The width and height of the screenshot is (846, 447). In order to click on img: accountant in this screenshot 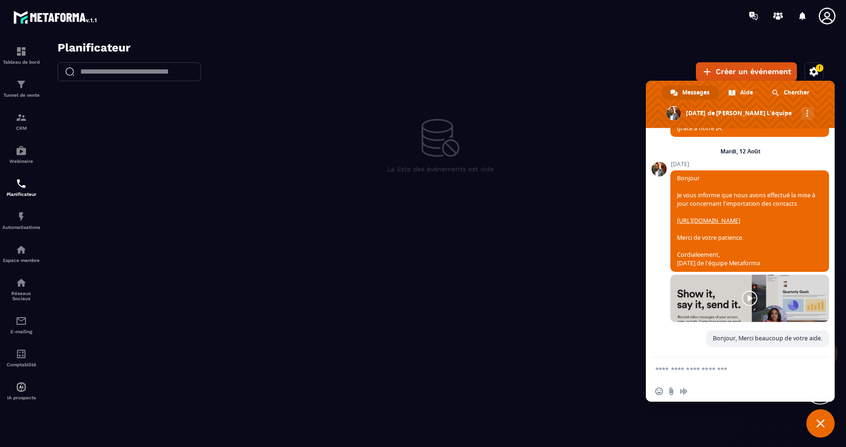, I will do `click(21, 354)`.